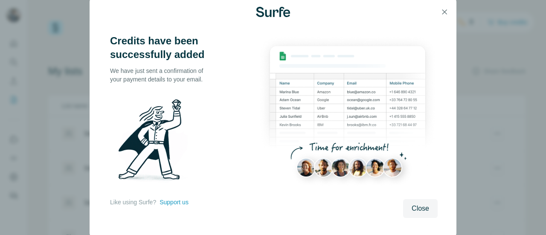 Image resolution: width=546 pixels, height=235 pixels. I want to click on button: Close, so click(420, 209).